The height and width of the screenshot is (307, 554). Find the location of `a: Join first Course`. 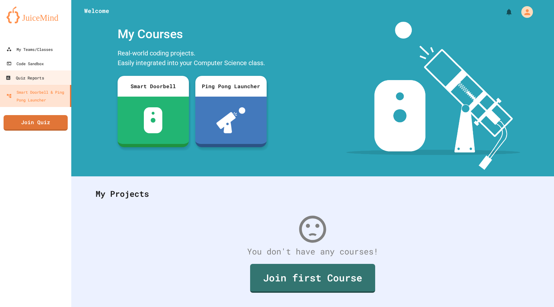

a: Join first Course is located at coordinates (313, 278).